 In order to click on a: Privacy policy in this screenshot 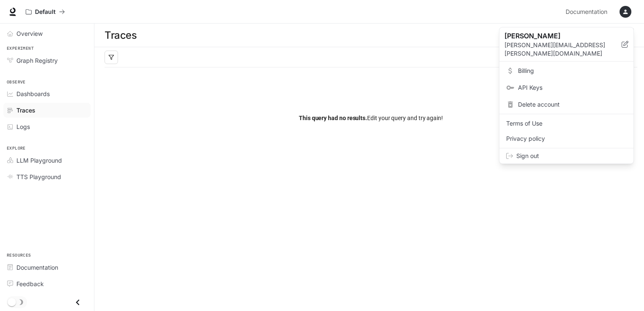, I will do `click(566, 139)`.